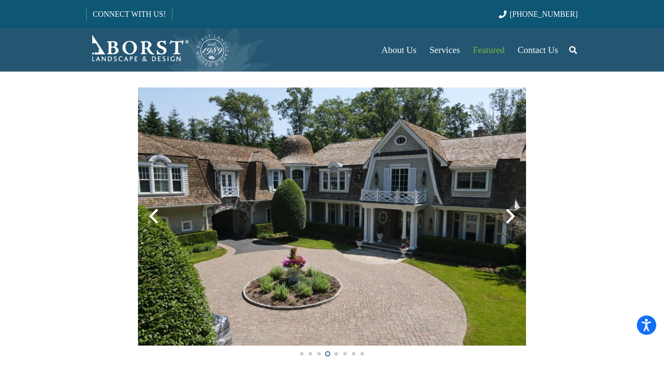 The image size is (664, 365). What do you see at coordinates (538, 50) in the screenshot?
I see `span: Contact Us` at bounding box center [538, 50].